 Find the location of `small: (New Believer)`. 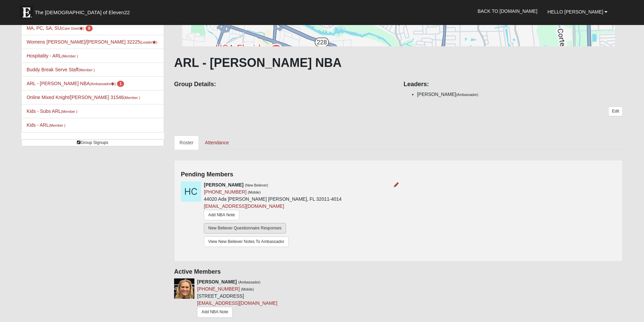

small: (New Believer) is located at coordinates (257, 185).